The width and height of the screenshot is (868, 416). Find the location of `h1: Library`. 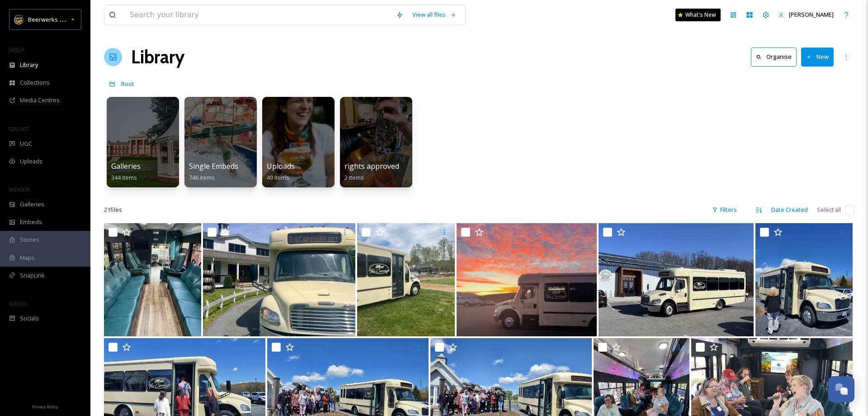

h1: Library is located at coordinates (157, 57).